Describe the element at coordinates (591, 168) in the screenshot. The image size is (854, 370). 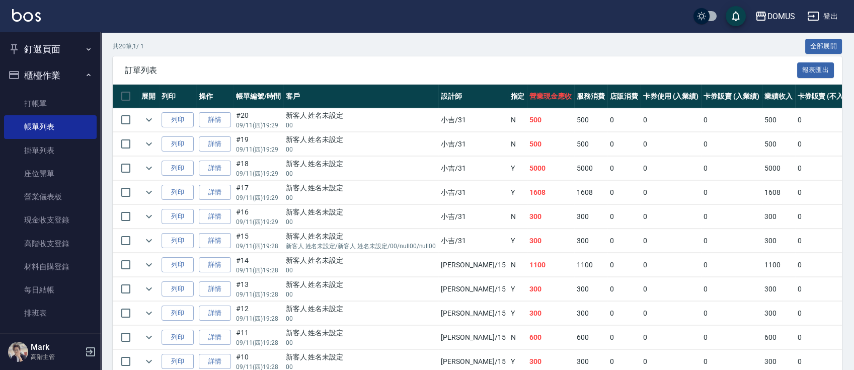
I see `td: 5000` at that location.